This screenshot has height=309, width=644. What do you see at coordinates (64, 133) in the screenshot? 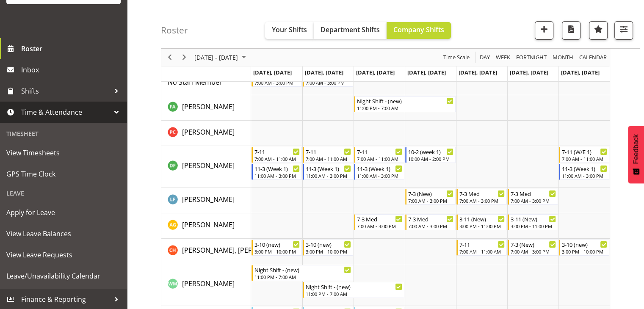
I see `div: Timesheet` at bounding box center [64, 133].